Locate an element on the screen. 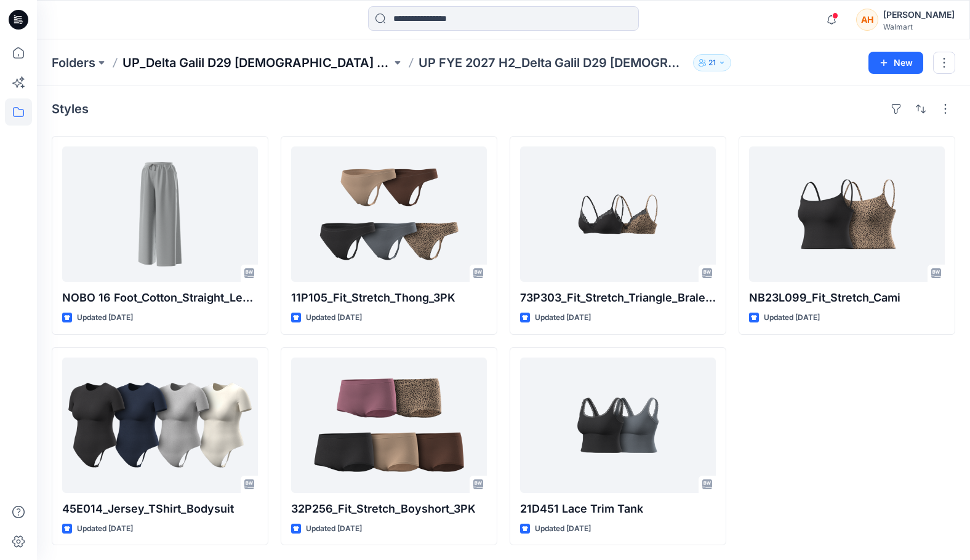 The image size is (970, 560). button: New is located at coordinates (896, 63).